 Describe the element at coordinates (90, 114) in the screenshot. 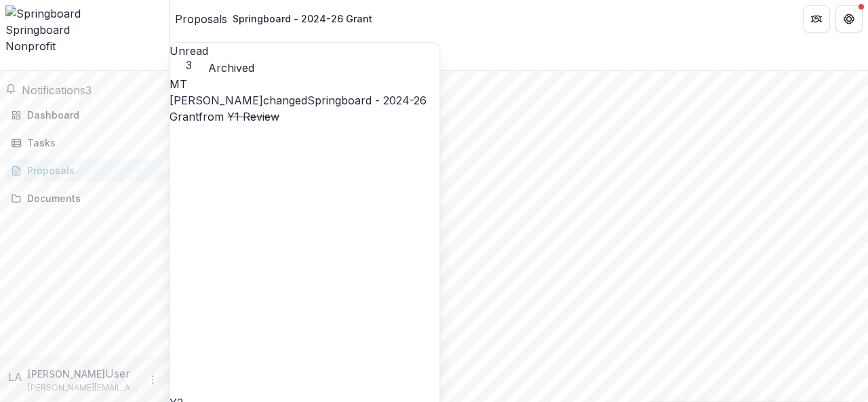

I see `div: Dashboard` at that location.